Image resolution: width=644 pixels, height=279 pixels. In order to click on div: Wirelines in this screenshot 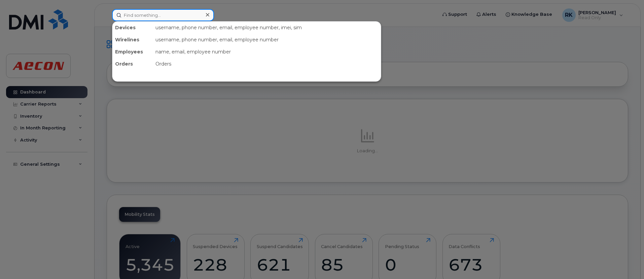, I will do `click(132, 40)`.